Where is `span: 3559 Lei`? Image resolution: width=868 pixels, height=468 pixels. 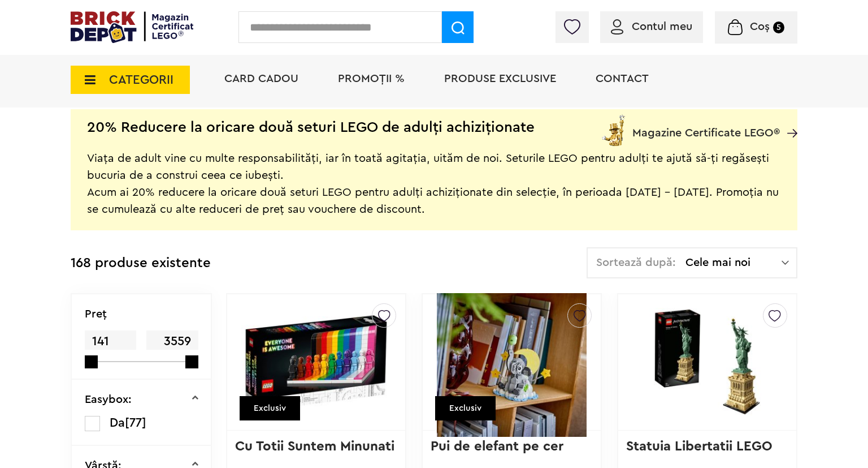 span: 3559 Lei is located at coordinates (172, 349).